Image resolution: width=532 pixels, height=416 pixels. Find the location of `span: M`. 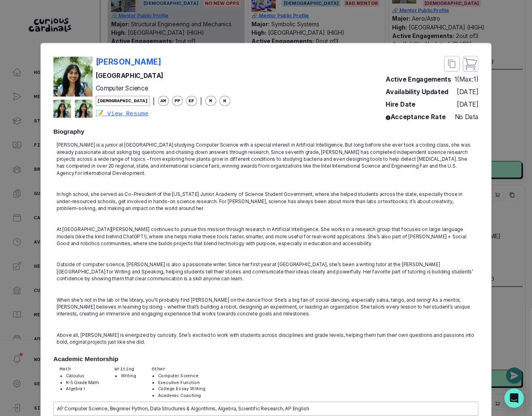

span: M is located at coordinates (211, 101).